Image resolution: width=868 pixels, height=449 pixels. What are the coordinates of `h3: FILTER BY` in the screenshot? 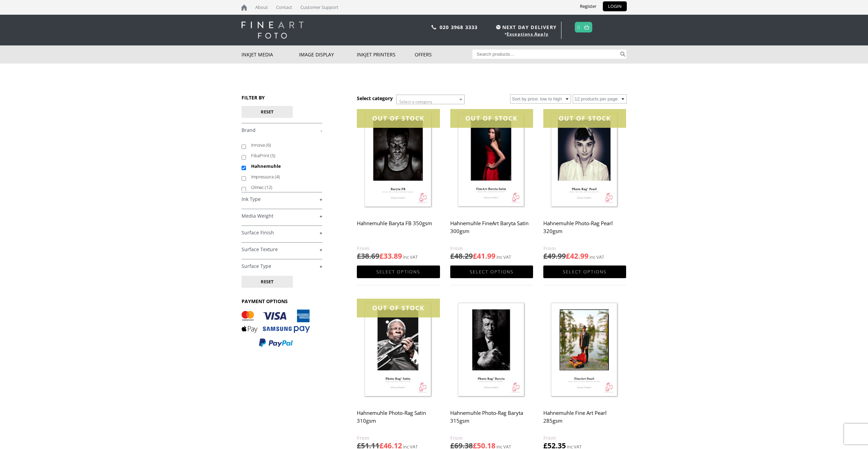 It's located at (282, 97).